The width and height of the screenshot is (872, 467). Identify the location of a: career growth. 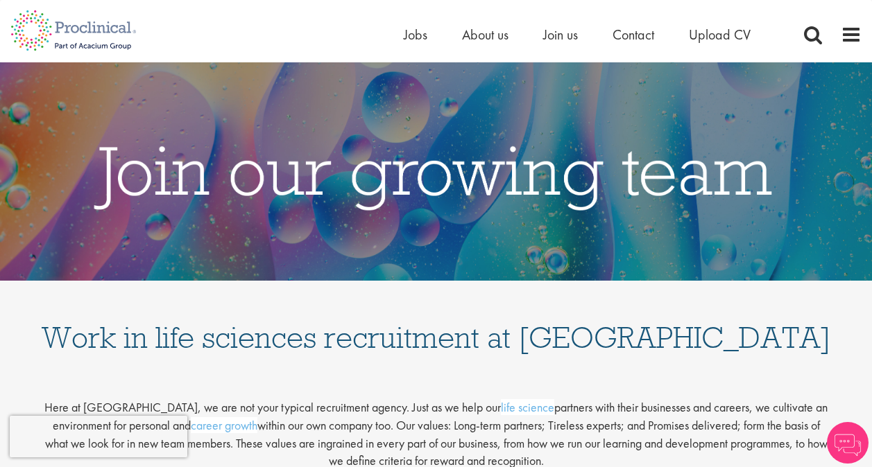
(224, 425).